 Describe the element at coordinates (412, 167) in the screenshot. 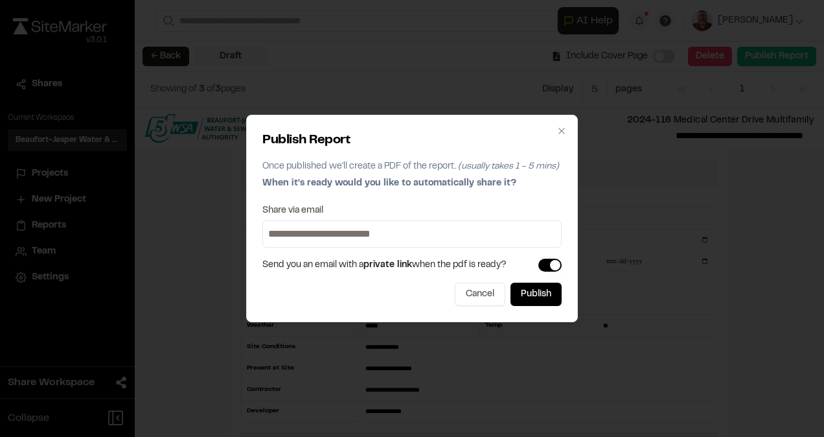

I see `p: Once published we'll create a PDF of the report.` at that location.